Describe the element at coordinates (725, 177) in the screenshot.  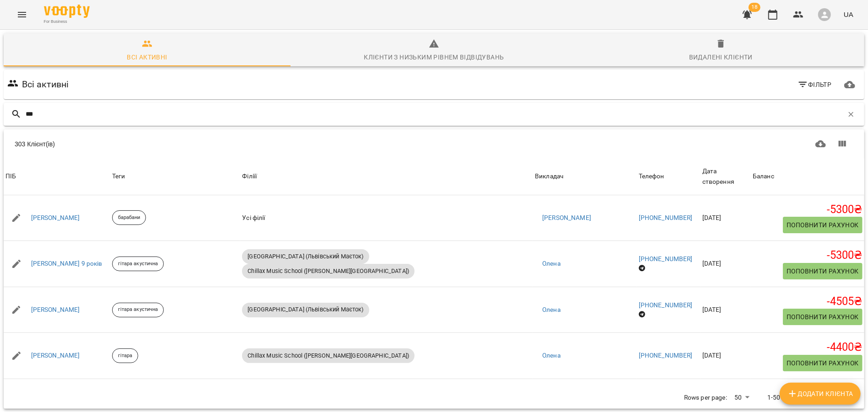
I see `div: Дата створення` at that location.